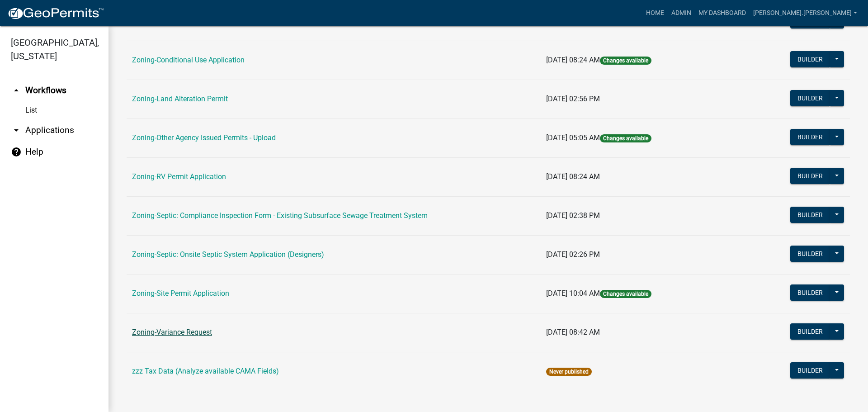 The width and height of the screenshot is (868, 412). Describe the element at coordinates (228, 254) in the screenshot. I see `a: Zoning-Septic: Onsite Septic System Application (Designers)` at that location.